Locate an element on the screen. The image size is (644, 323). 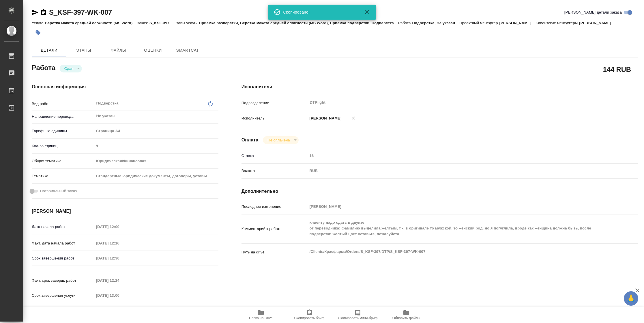
textarea: /Clients/Красфарма/Orders/S_KSF-397/DTP/S_KSF-397-WK-007 is located at coordinates (456, 252).